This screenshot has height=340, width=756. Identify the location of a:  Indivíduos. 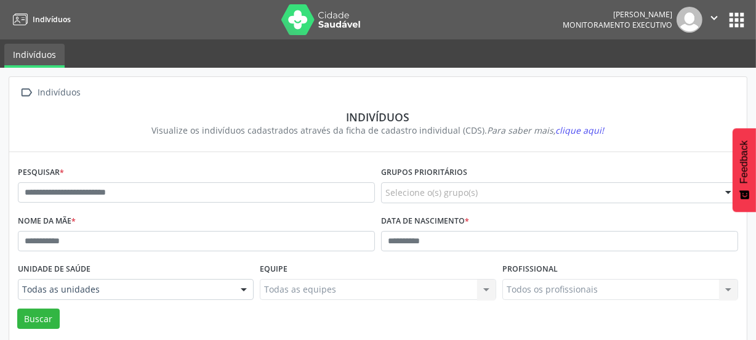
(50, 92).